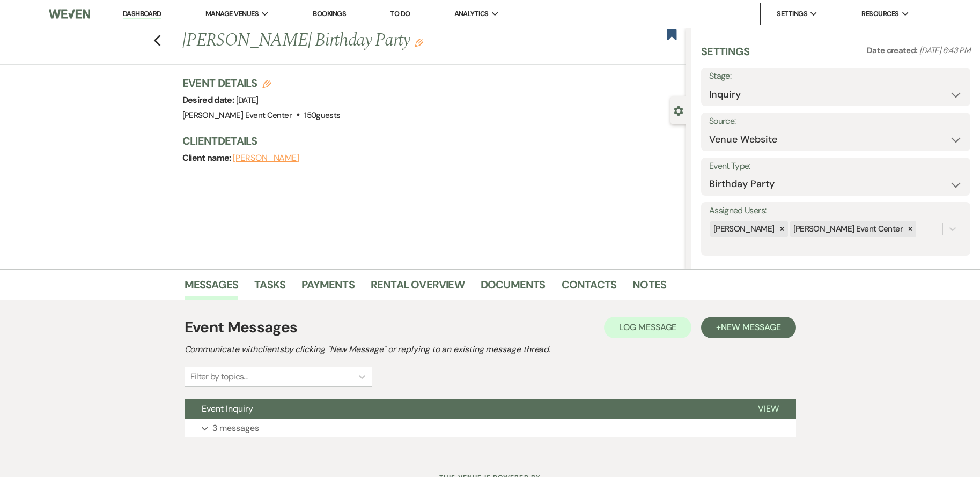 Image resolution: width=980 pixels, height=477 pixels. What do you see at coordinates (836, 211) in the screenshot?
I see `label: Assigned Users:` at bounding box center [836, 211].